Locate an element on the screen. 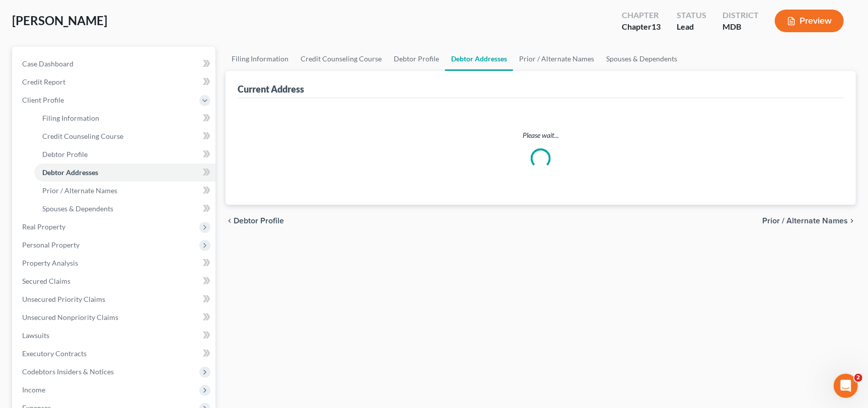 Image resolution: width=868 pixels, height=408 pixels. button: Preview is located at coordinates (809, 21).